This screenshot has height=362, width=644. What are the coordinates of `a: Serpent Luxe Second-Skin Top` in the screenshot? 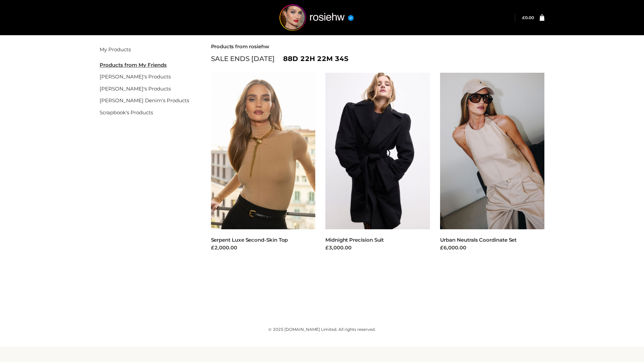 It's located at (250, 239).